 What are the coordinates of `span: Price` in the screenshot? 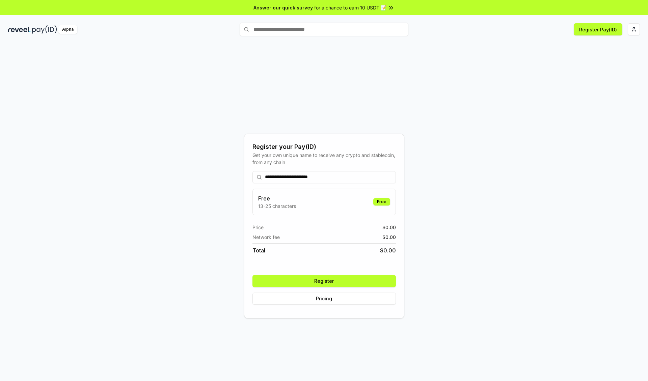 It's located at (258, 227).